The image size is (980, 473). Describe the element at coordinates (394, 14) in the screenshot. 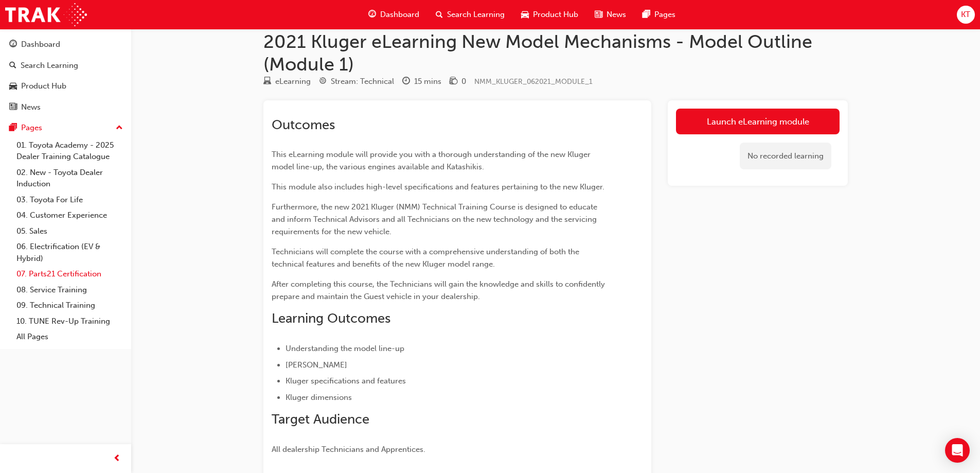

I see `a: guage-iconDashboard` at that location.